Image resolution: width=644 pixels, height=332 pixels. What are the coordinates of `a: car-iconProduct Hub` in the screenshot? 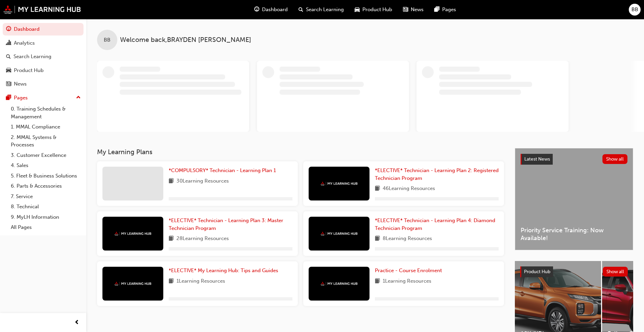 It's located at (373, 9).